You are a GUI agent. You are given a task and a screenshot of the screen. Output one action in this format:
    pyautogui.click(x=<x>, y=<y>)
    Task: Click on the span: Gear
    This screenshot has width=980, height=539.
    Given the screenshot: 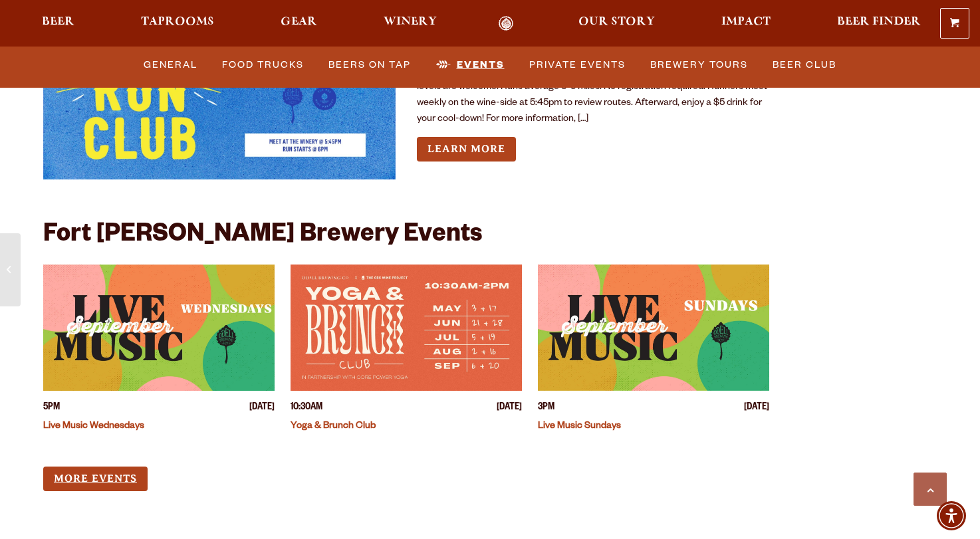 What is the action you would take?
    pyautogui.click(x=298, y=22)
    